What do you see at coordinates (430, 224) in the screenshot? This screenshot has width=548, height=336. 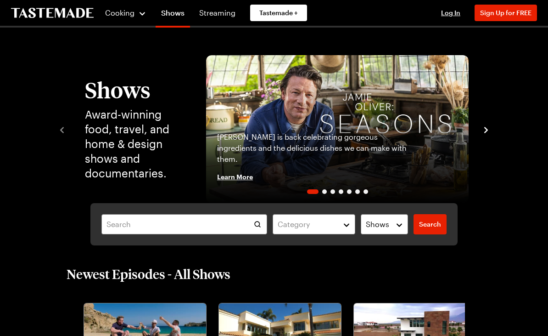 I see `a: filters` at bounding box center [430, 224].